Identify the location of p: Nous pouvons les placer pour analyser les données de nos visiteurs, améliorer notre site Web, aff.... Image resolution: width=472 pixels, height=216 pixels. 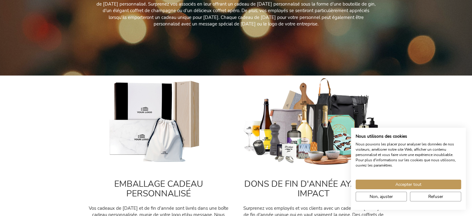
(408, 155).